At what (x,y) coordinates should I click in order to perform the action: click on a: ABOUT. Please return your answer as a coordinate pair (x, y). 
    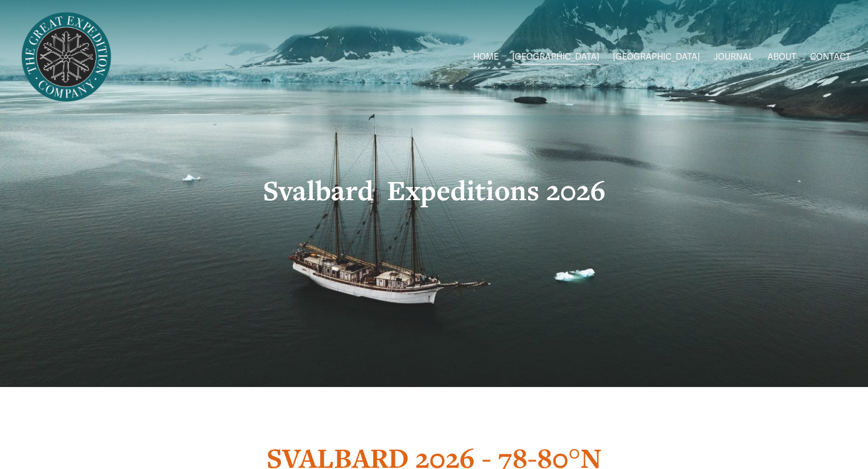
    Looking at the image, I should click on (782, 58).